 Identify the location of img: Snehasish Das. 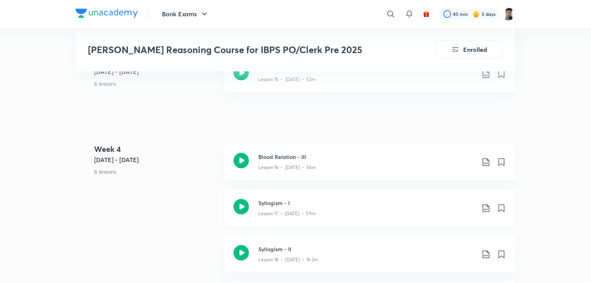
(509, 14).